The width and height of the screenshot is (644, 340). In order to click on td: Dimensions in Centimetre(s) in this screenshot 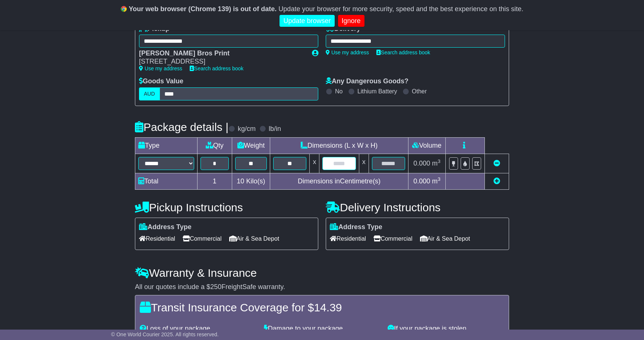, I will do `click(339, 182)`.